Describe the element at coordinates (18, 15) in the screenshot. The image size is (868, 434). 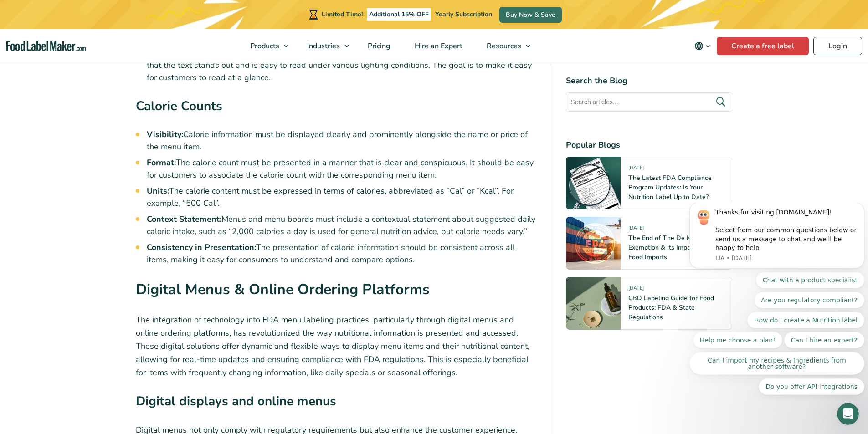
I see `img: Profile image for LIA` at that location.